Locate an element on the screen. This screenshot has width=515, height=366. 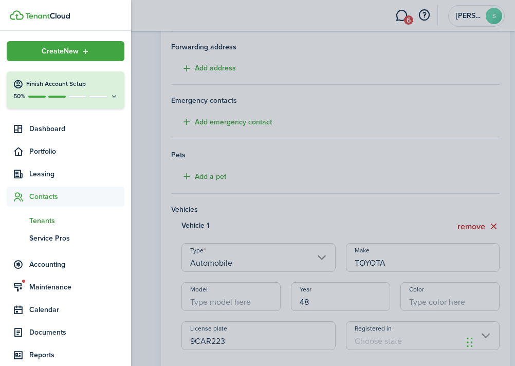
span: Create New is located at coordinates (60, 51).